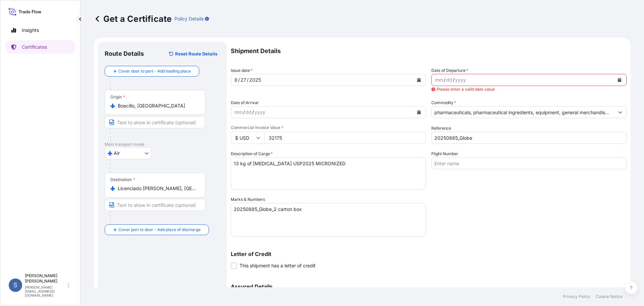 Image resolution: width=644 pixels, height=306 pixels. I want to click on p: Policy Details, so click(189, 19).